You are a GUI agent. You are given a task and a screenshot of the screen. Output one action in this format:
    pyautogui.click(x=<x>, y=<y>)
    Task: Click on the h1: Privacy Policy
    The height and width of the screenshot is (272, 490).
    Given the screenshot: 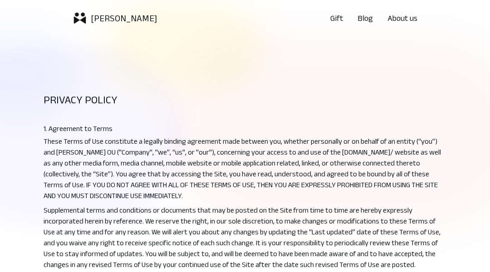 What is the action you would take?
    pyautogui.click(x=245, y=100)
    